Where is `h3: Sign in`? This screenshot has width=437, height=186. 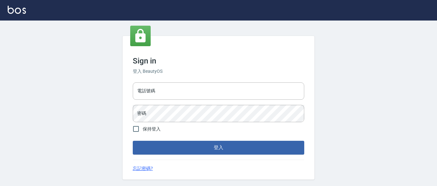
h3: Sign in is located at coordinates (219, 61).